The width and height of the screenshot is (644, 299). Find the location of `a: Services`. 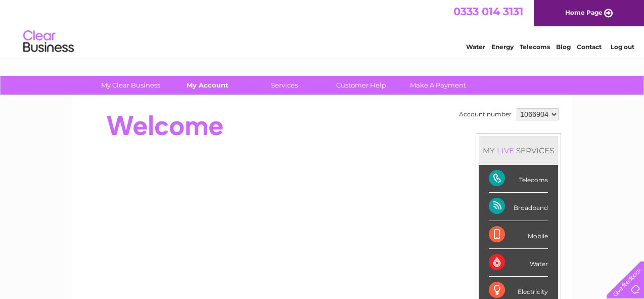

a: Services is located at coordinates (284, 85).